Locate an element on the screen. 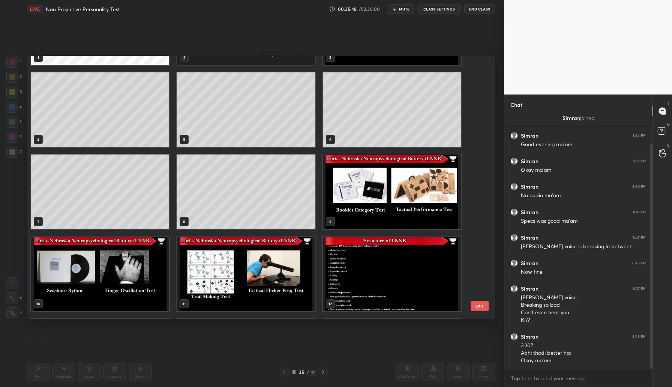 The height and width of the screenshot is (387, 672). div: 7 is located at coordinates (14, 152).